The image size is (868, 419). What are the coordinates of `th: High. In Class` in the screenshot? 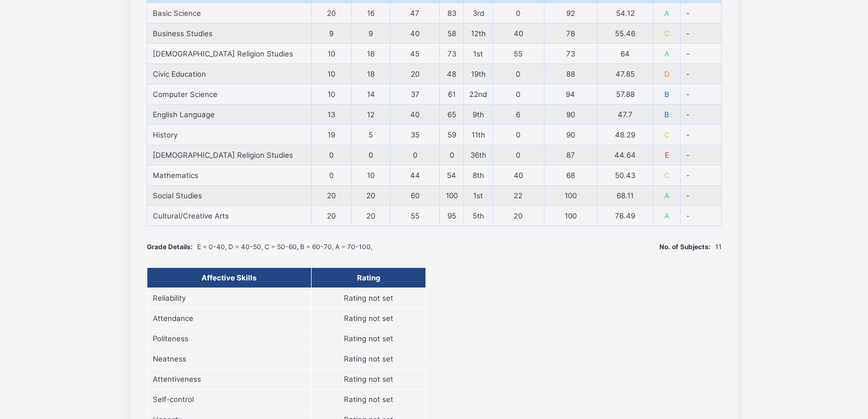 It's located at (568, 211).